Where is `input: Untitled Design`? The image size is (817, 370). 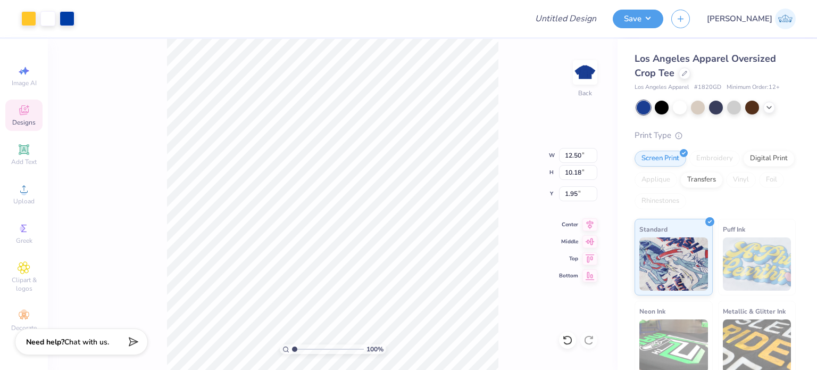 input: Untitled Design is located at coordinates (565, 19).